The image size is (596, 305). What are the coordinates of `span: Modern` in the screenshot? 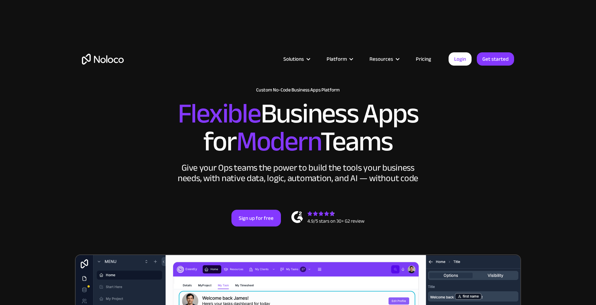 It's located at (278, 141).